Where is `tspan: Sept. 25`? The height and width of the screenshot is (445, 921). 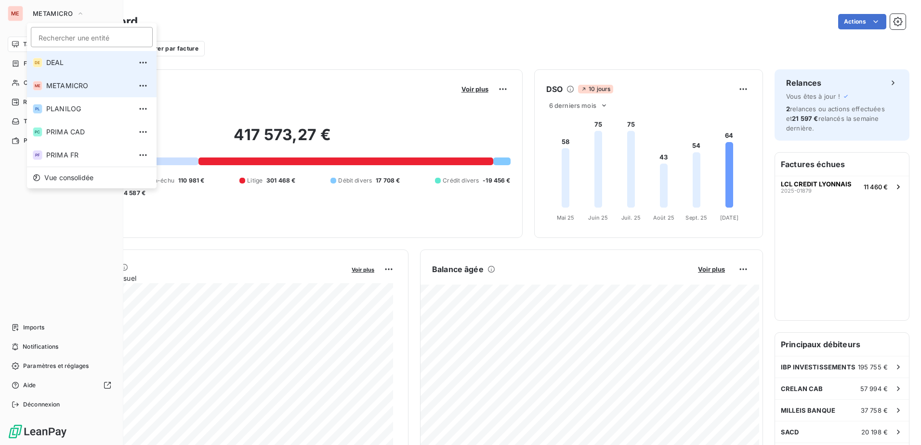
tspan: Sept. 25 is located at coordinates (696, 218).